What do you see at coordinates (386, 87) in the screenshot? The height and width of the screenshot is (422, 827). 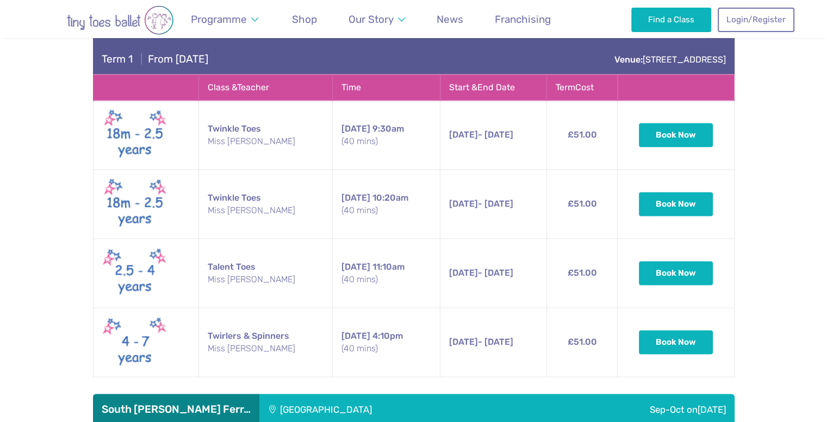 I see `th: Time` at bounding box center [386, 87].